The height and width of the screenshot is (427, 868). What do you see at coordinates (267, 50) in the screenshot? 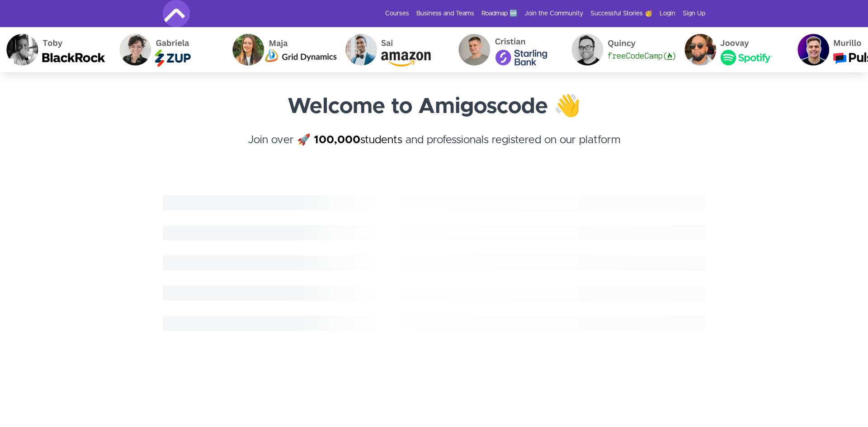
I see `img: Maja` at bounding box center [267, 50].